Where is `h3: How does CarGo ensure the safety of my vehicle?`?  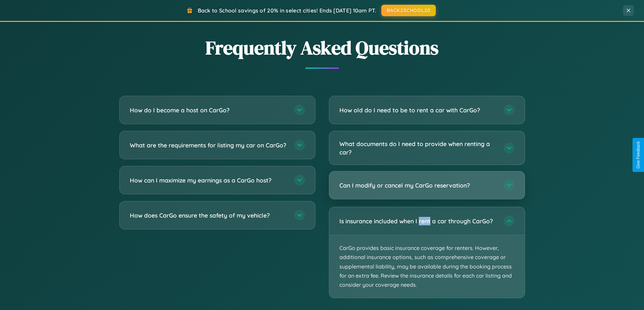
h3: How does CarGo ensure the safety of my vehicle? is located at coordinates (209, 215).